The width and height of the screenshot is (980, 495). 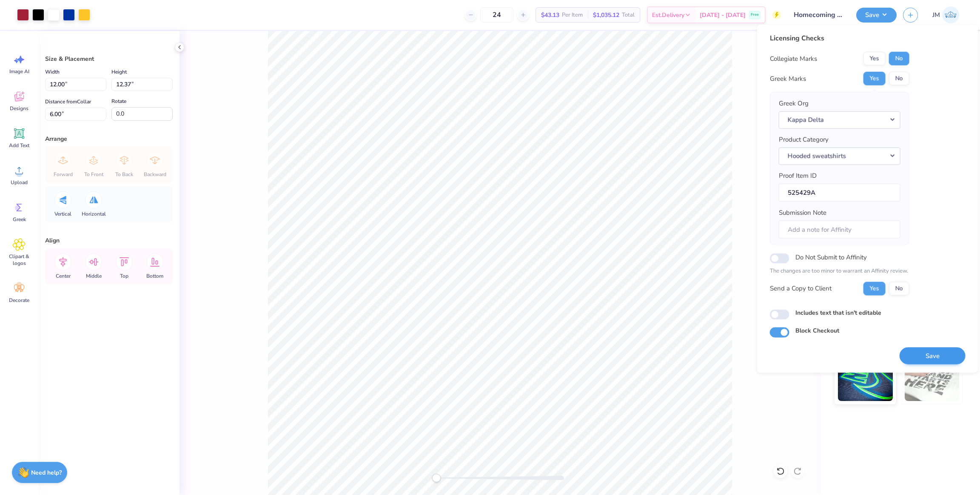 What do you see at coordinates (119, 72) in the screenshot?
I see `label: Height` at bounding box center [119, 72].